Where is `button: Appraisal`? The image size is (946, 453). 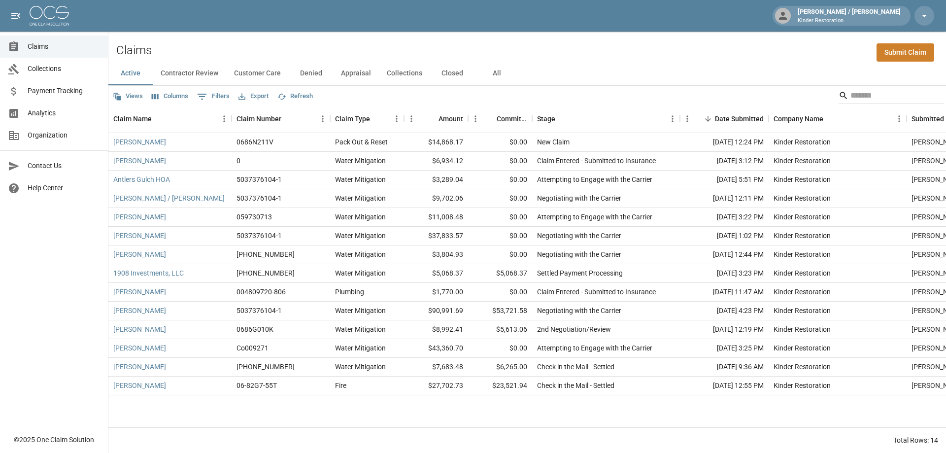
button: Appraisal is located at coordinates (356, 73).